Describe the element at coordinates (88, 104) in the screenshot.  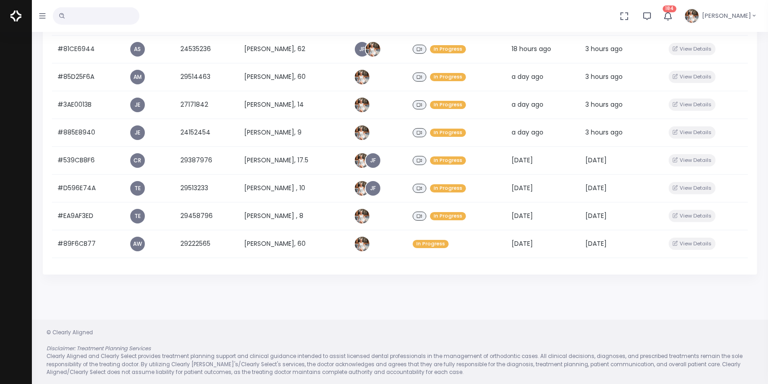
I see `td: #3AE0013B` at that location.